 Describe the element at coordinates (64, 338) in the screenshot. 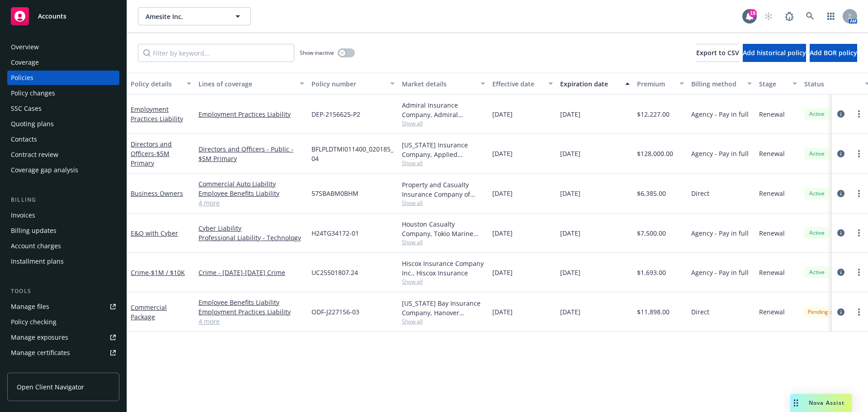

I see `a: Manage exposures` at that location.